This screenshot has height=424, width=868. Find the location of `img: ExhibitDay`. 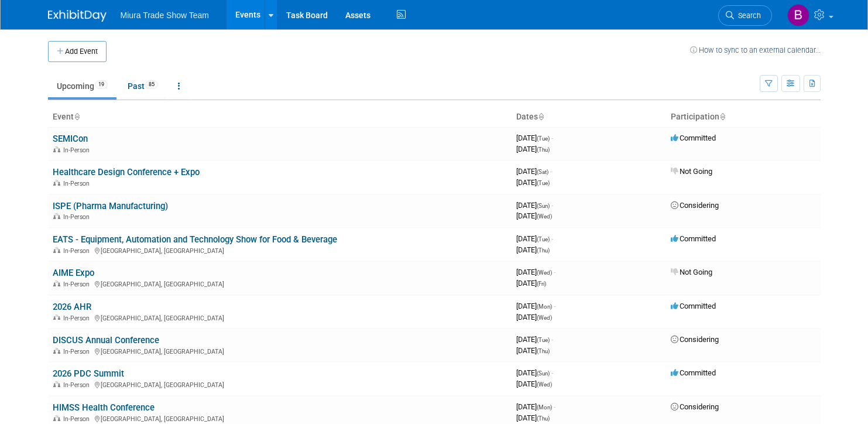

img: ExhibitDay is located at coordinates (77, 16).